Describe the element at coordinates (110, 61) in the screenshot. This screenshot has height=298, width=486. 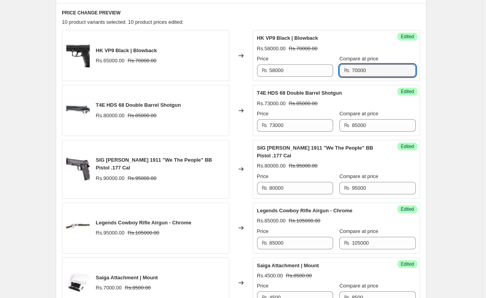
I see `div: Rs.65000.00` at that location.